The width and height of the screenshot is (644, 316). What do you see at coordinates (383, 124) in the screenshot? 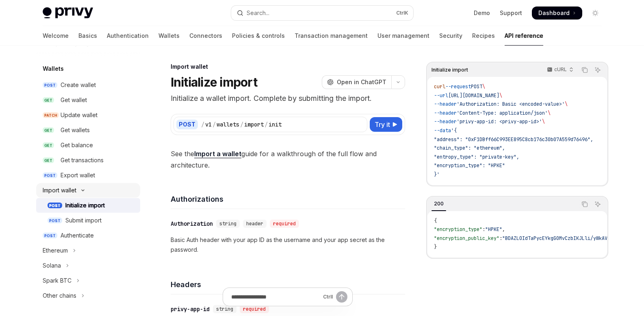
I see `span: Try it` at bounding box center [383, 124].